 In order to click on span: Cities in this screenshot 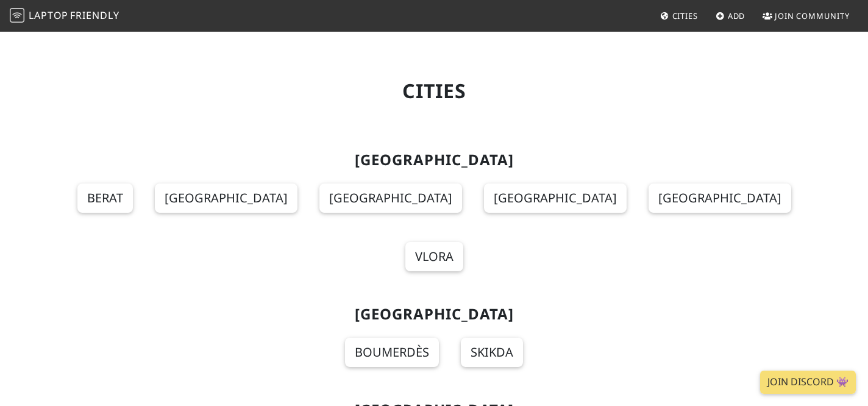, I will do `click(686, 16)`.